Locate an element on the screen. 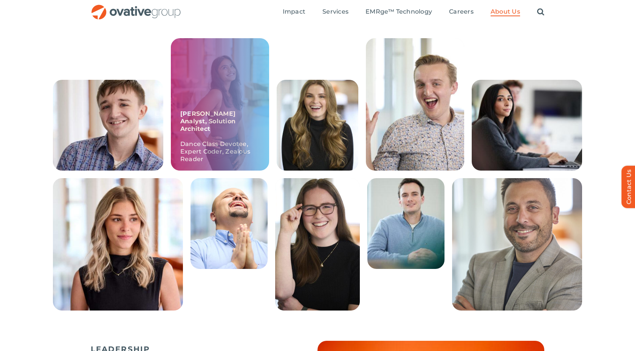 The image size is (635, 351). span: Careers is located at coordinates (461, 12).